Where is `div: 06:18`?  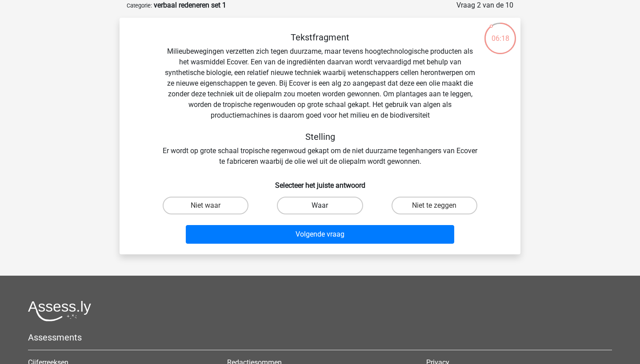 div: 06:18 is located at coordinates (500, 33).